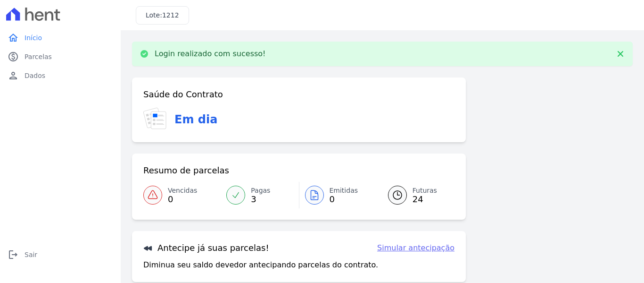 The width and height of the screenshot is (644, 283). I want to click on a: homeInício, so click(60, 38).